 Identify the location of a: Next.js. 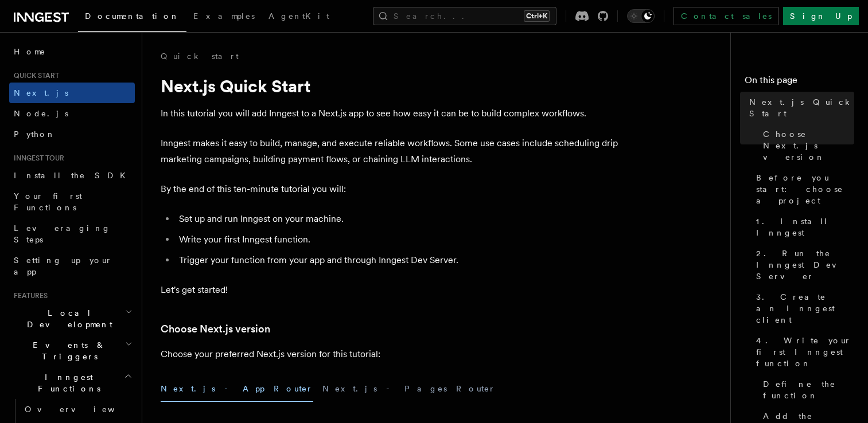
(71, 93).